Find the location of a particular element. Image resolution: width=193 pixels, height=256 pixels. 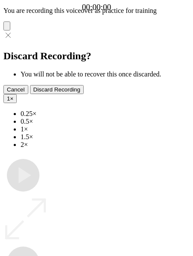

button: 1× is located at coordinates (10, 98).